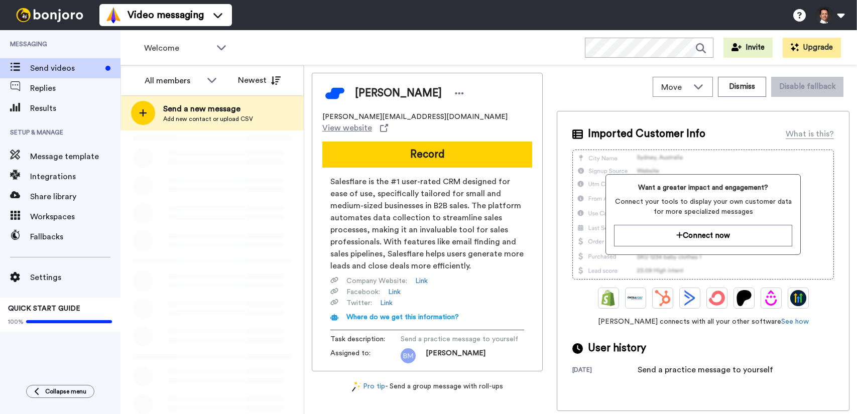 The height and width of the screenshot is (414, 857). What do you see at coordinates (366, 340) in the screenshot?
I see `span: Task description :` at bounding box center [366, 340].